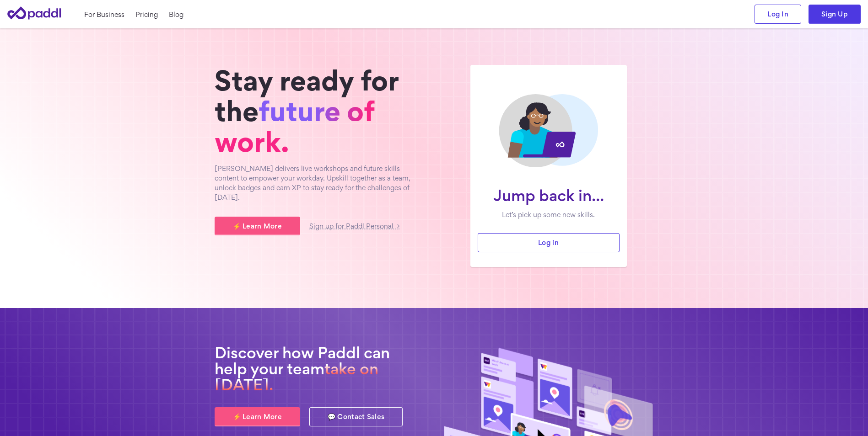  I want to click on a: Sign up for Paddl Personal →, so click(354, 226).